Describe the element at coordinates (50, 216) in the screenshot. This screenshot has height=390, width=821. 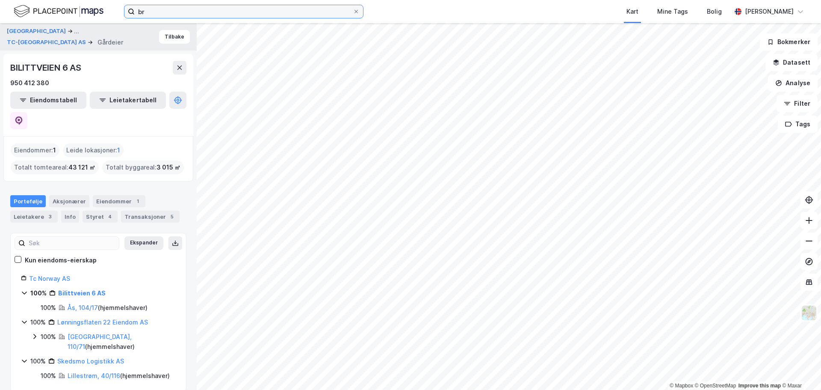
I see `div: 3` at that location.